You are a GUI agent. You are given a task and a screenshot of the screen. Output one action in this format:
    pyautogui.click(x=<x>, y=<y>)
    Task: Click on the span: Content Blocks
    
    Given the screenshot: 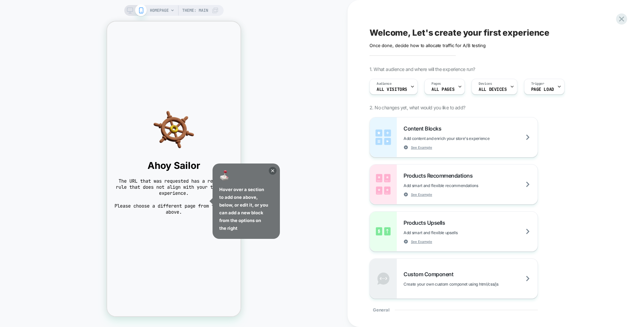 What is the action you would take?
    pyautogui.click(x=424, y=128)
    